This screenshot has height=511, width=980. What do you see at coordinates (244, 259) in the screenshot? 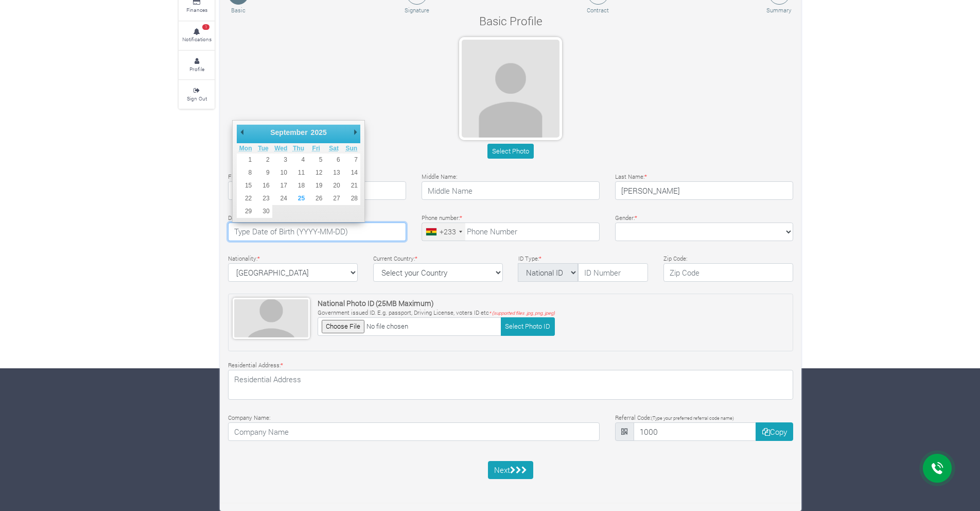
I see `label: Nationality:` at bounding box center [244, 259].